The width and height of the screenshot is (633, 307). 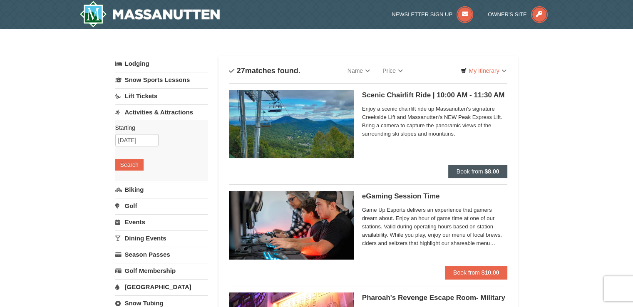 I want to click on a: Massanutten Resort, so click(x=150, y=14).